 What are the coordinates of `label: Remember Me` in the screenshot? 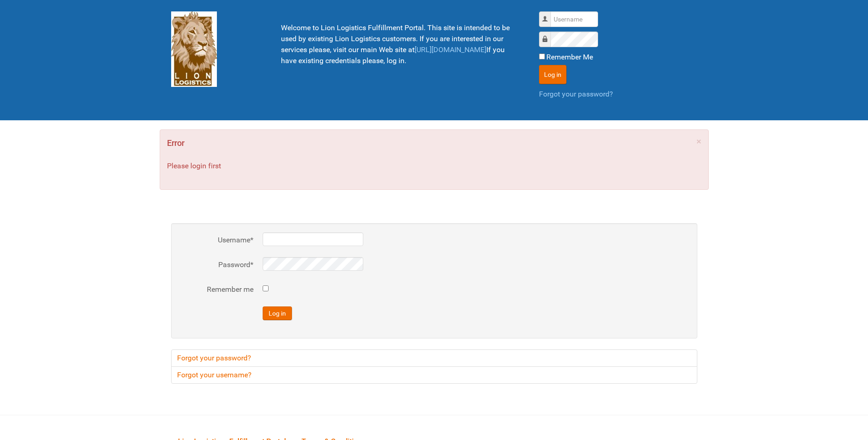 It's located at (570, 57).